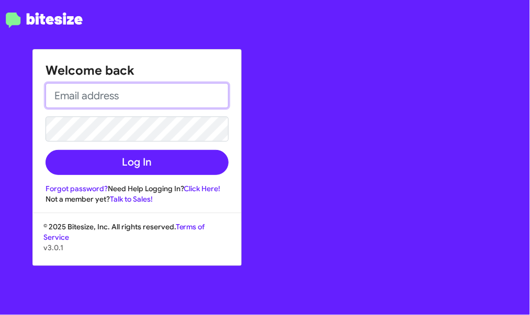  What do you see at coordinates (137, 189) in the screenshot?
I see `div: Need Help Logging In?` at bounding box center [137, 189].